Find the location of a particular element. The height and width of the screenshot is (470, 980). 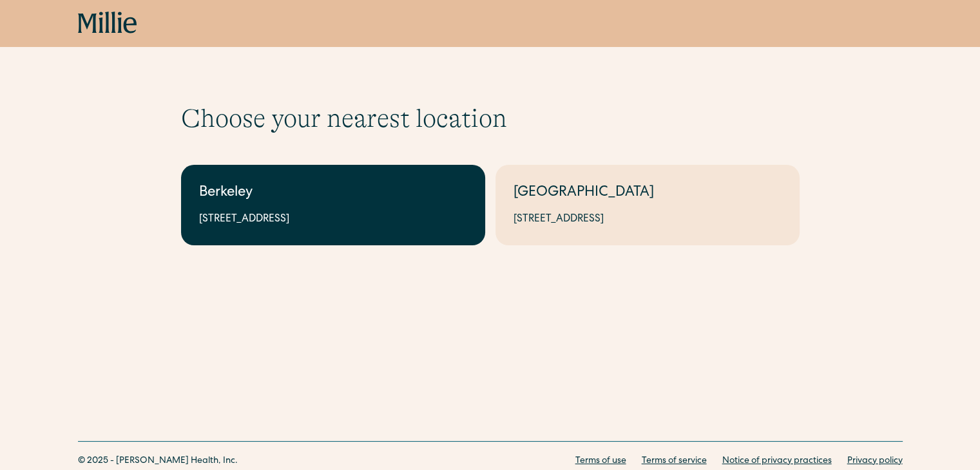

a: Terms of use is located at coordinates (600, 461).